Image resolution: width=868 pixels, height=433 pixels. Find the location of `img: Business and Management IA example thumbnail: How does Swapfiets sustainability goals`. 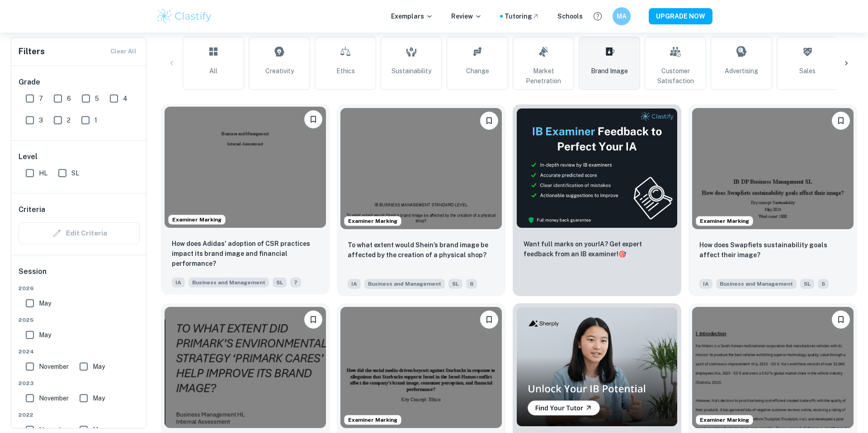

img: Business and Management IA example thumbnail: How does Swapfiets sustainability goals is located at coordinates (773, 168).